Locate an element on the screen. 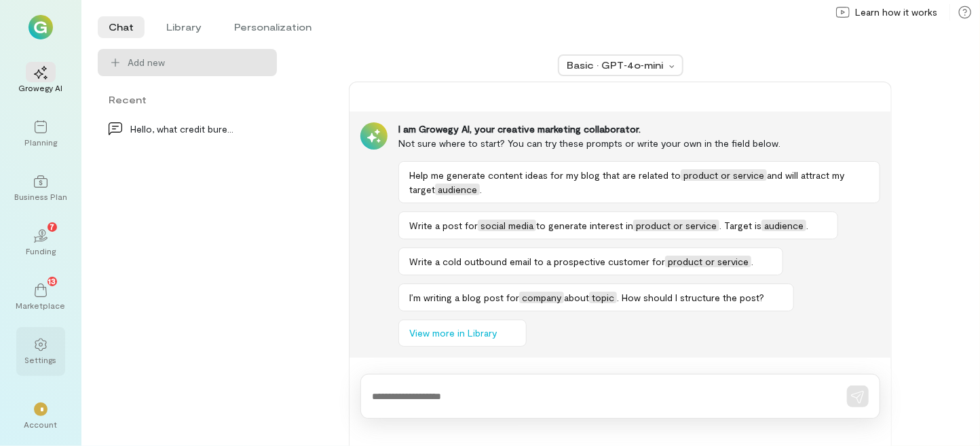  div: Settings is located at coordinates (41, 359).